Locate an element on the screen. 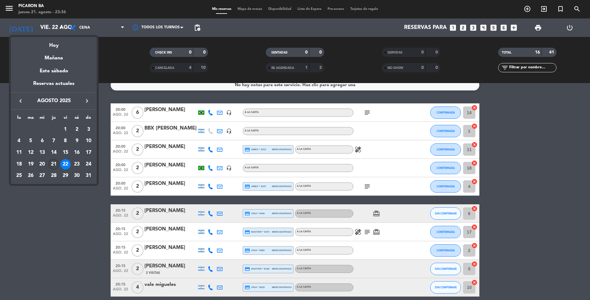  td: 17 de agosto de 2025 is located at coordinates (89, 152).